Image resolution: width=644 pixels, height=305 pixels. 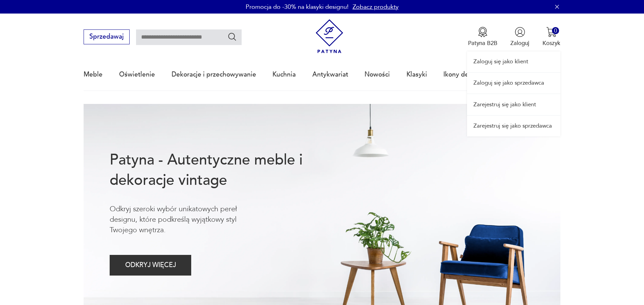 What do you see at coordinates (377, 75) in the screenshot?
I see `a: Nowości` at bounding box center [377, 75].